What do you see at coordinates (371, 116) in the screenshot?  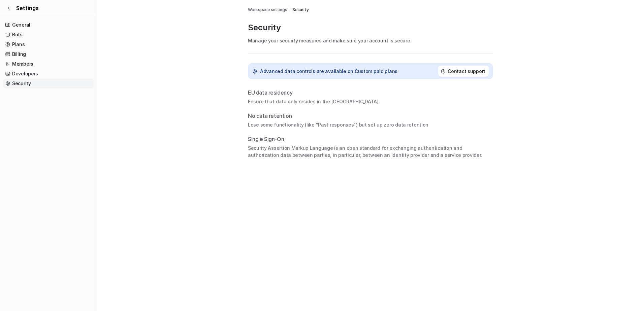 I see `p: No data retention` at bounding box center [371, 116].